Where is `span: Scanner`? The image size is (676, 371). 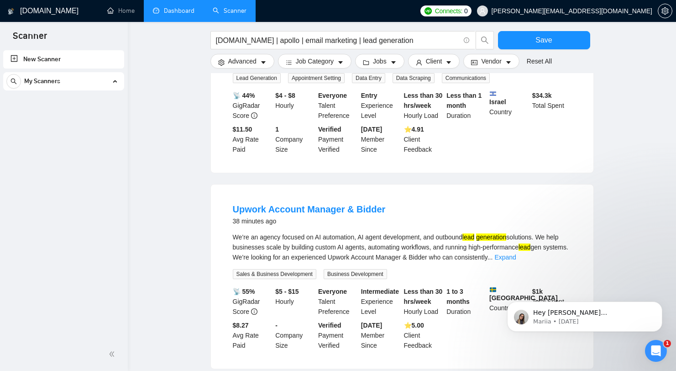 span: Scanner is located at coordinates (30, 39).